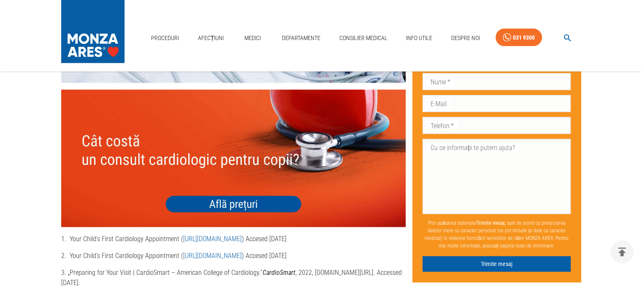 The width and height of the screenshot is (642, 293). What do you see at coordinates (622, 252) in the screenshot?
I see `button: delete` at bounding box center [622, 252].